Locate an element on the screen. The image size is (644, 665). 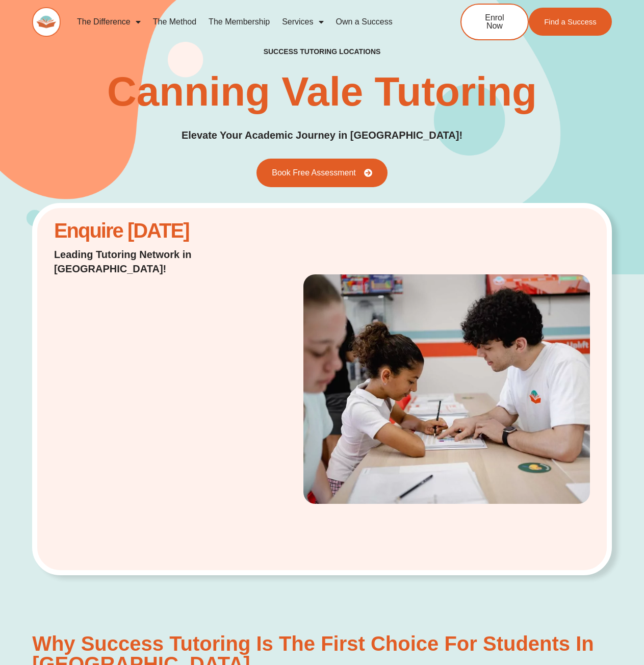
a: Book Free Assessment is located at coordinates (322, 173).